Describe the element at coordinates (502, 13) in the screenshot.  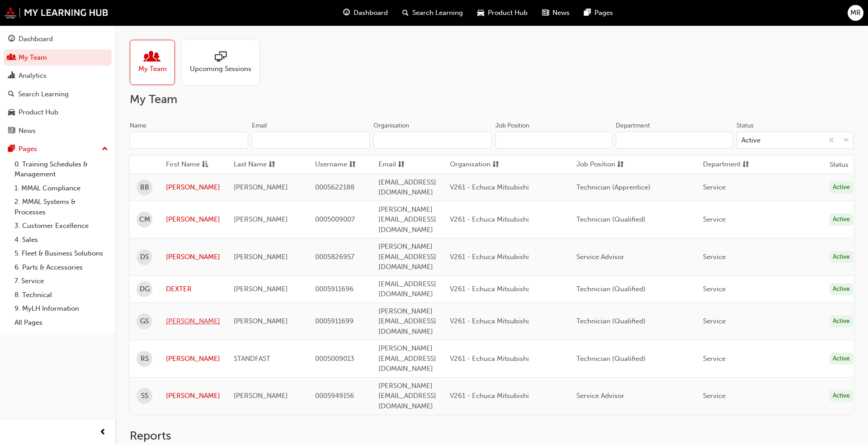
I see `a: car-iconProduct Hub` at that location.